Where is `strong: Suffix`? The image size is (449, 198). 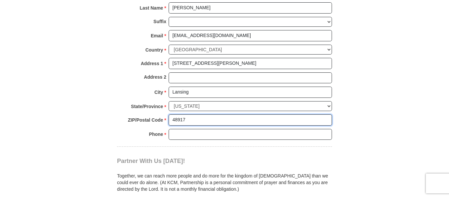 strong: Suffix is located at coordinates (160, 22).